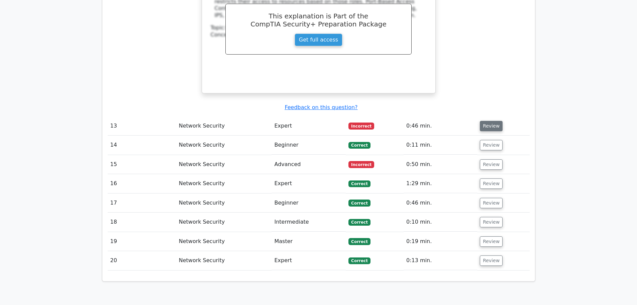 This screenshot has width=637, height=305. Describe the element at coordinates (142, 241) in the screenshot. I see `td: 19` at that location.